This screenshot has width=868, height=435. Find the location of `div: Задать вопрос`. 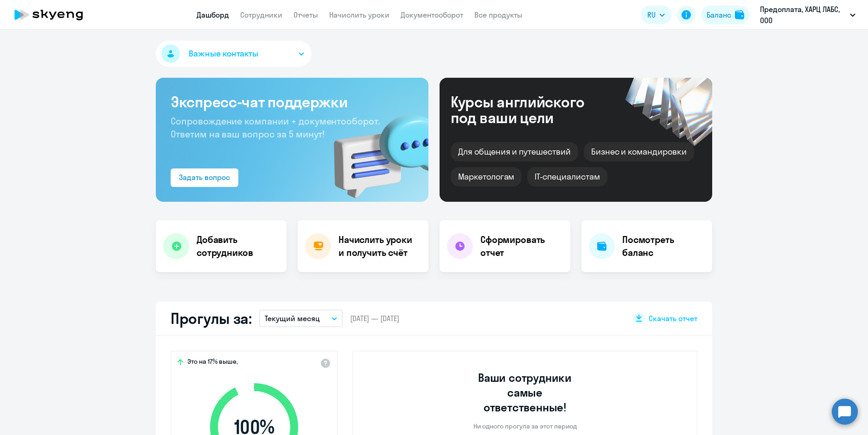

div: Задать вопрос is located at coordinates (204, 178).